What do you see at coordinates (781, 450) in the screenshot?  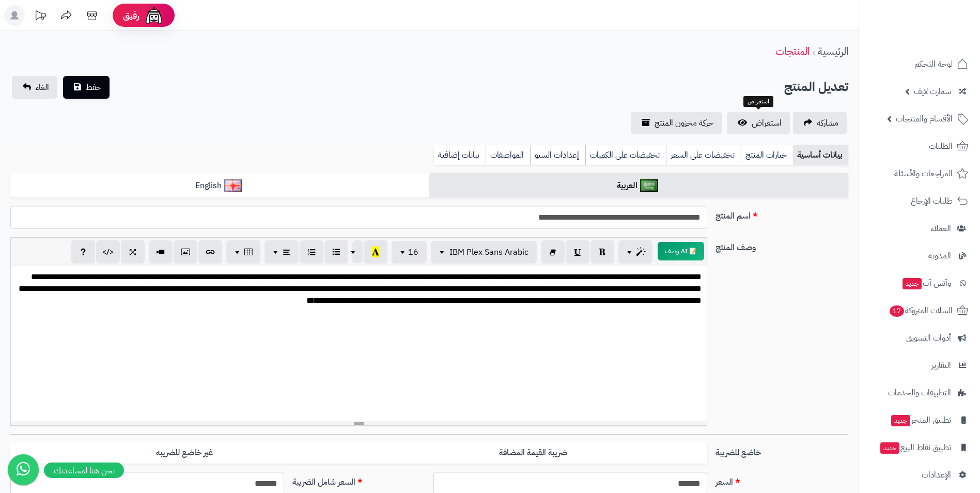 I see `label: خاضع للضريبة` at bounding box center [781, 450].